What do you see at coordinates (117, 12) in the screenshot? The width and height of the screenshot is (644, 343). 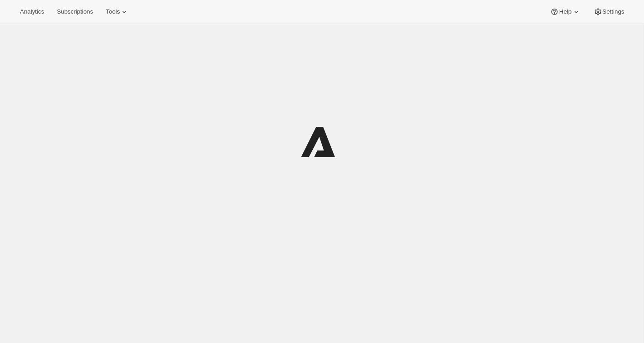 I see `button: Tools` at bounding box center [117, 12].